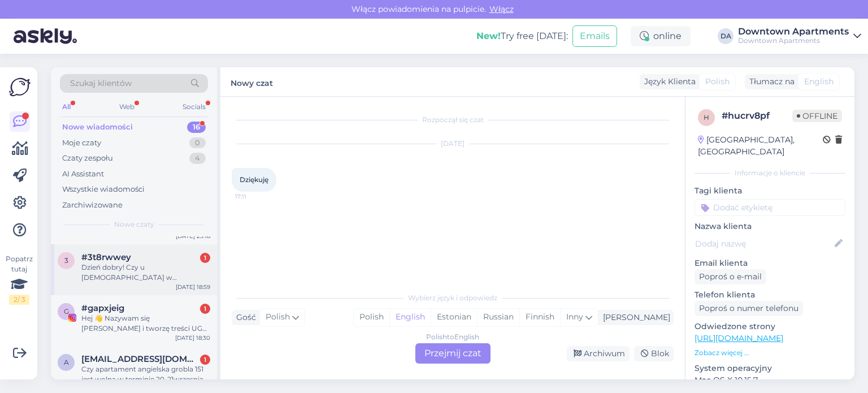 The height and width of the screenshot is (393, 868). Describe the element at coordinates (83, 174) in the screenshot. I see `div: AI Assistant` at that location.